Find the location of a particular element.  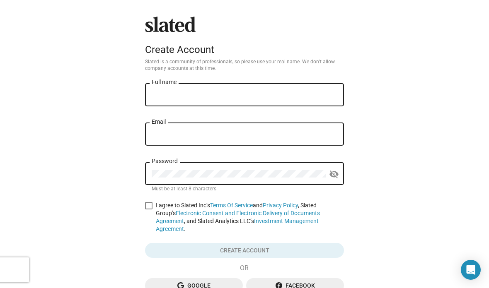

p: Slated is a community of professionals, so please use your real name. We don’t allow company acco... is located at coordinates (244, 65).